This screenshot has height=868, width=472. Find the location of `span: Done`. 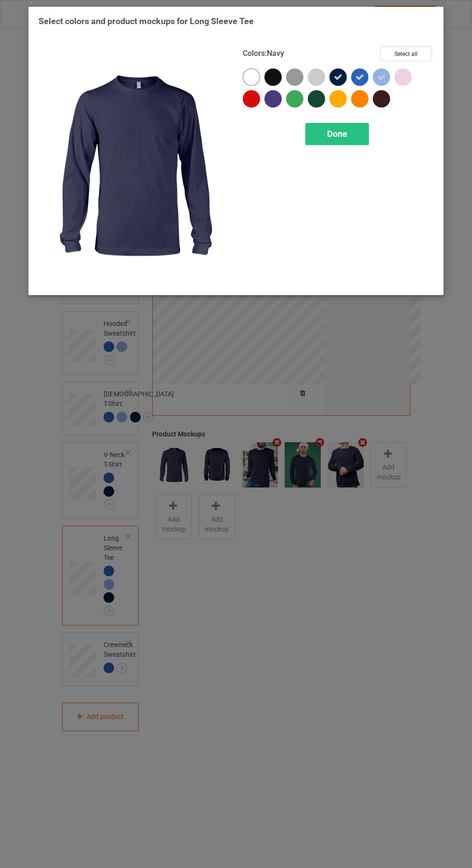

span: Done is located at coordinates (337, 133).